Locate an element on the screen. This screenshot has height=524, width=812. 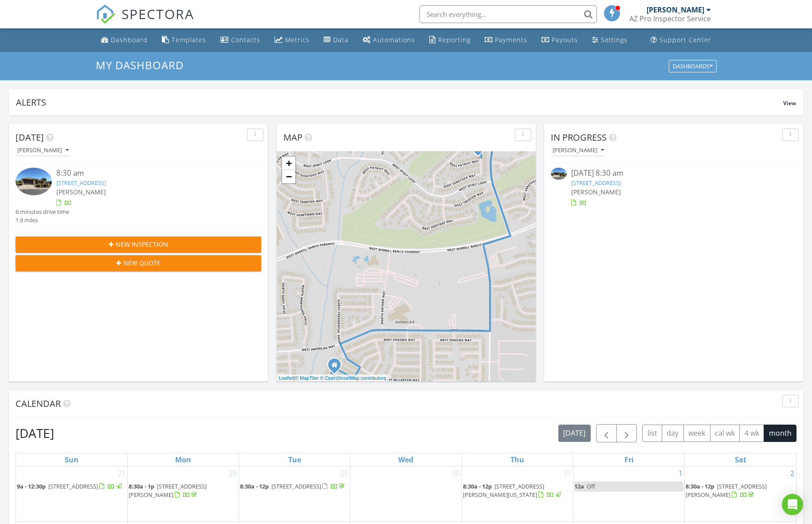
span: Off is located at coordinates (591, 486).